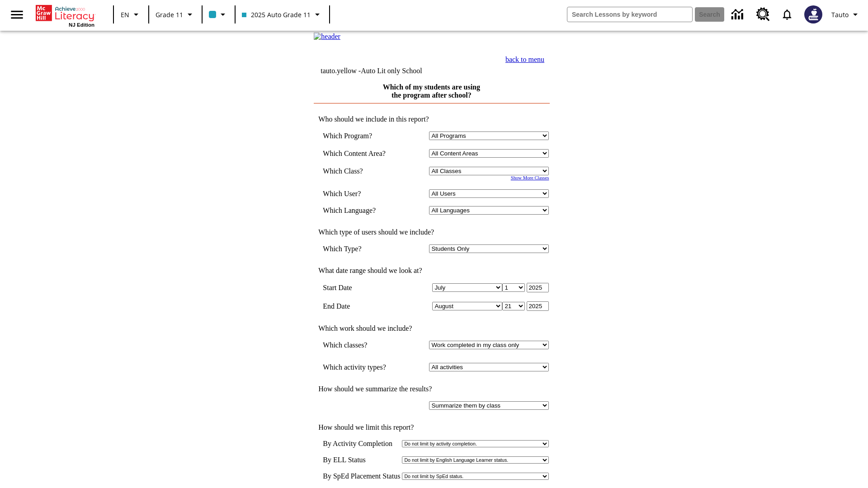 The width and height of the screenshot is (868, 488). I want to click on div: Home, so click(65, 15).